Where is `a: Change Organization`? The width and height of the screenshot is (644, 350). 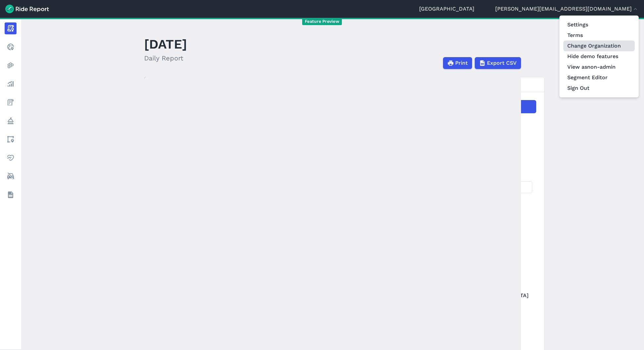 a: Change Organization is located at coordinates (599, 46).